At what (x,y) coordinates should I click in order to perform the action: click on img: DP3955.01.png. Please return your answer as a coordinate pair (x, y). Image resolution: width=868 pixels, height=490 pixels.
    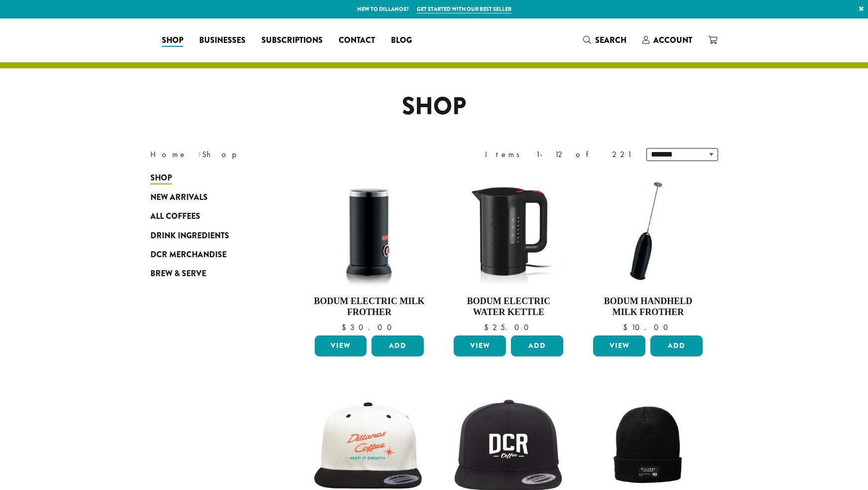
    Looking at the image, I should click on (509, 231).